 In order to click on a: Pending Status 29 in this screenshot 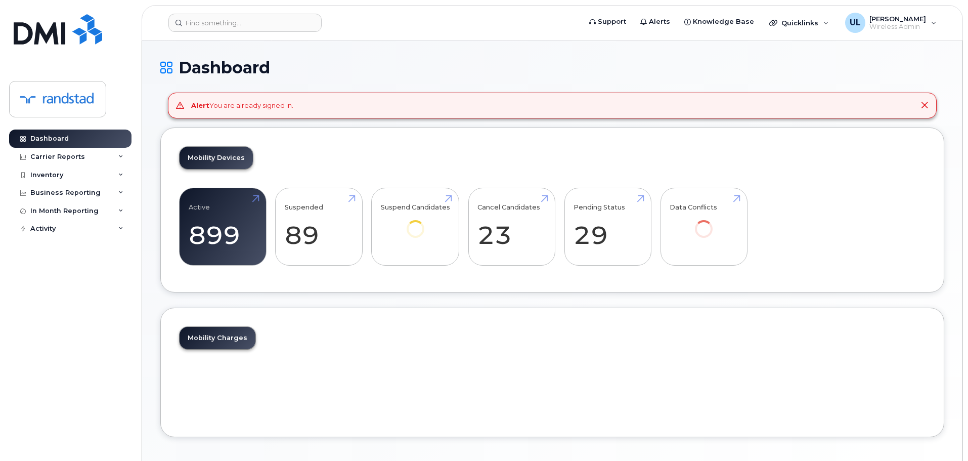, I will do `click(607, 226)`.